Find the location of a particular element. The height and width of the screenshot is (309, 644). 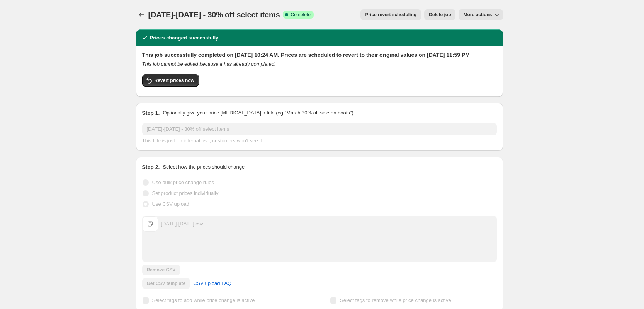

span: Set product prices individually is located at coordinates (185, 193).